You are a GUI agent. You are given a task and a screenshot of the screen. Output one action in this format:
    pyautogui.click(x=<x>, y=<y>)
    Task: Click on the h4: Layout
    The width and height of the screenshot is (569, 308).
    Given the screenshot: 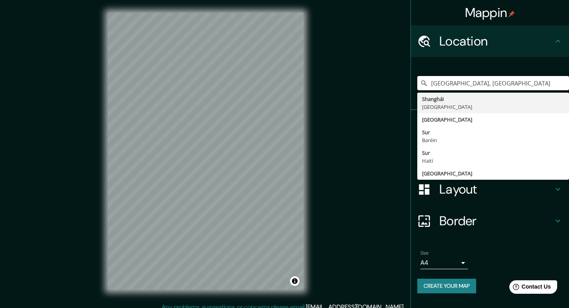 What is the action you would take?
    pyautogui.click(x=496, y=189)
    